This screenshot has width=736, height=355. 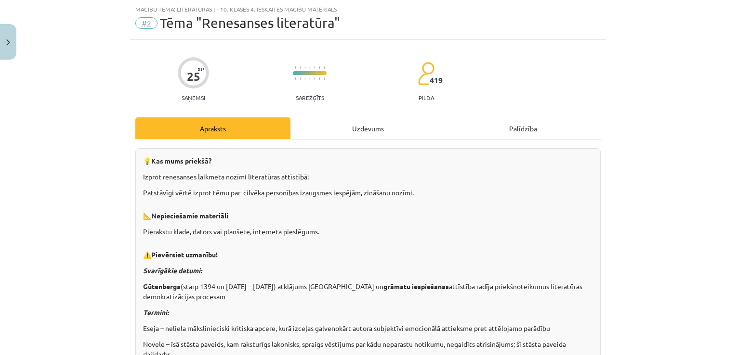 I want to click on em: Termini:, so click(x=156, y=313).